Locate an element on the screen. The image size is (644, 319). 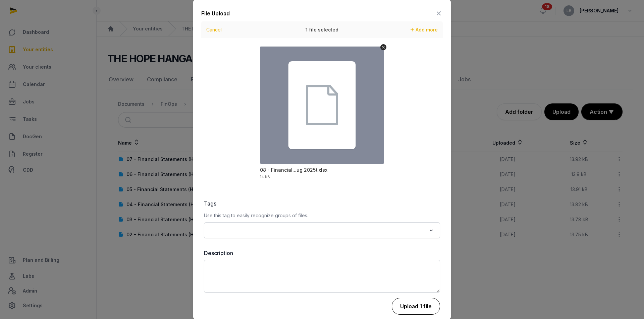
span: Add more is located at coordinates (427, 30).